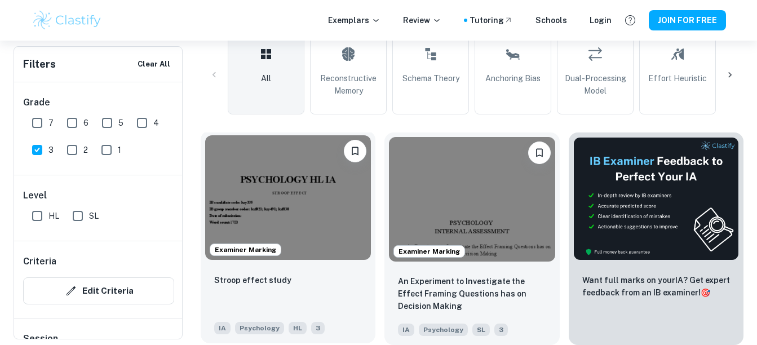  I want to click on a: JOIN FOR FREE, so click(687, 20).